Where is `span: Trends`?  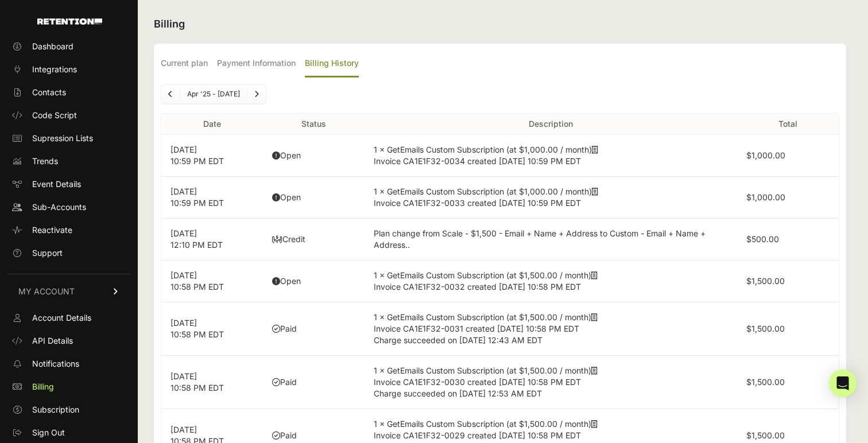 span: Trends is located at coordinates (44, 162).